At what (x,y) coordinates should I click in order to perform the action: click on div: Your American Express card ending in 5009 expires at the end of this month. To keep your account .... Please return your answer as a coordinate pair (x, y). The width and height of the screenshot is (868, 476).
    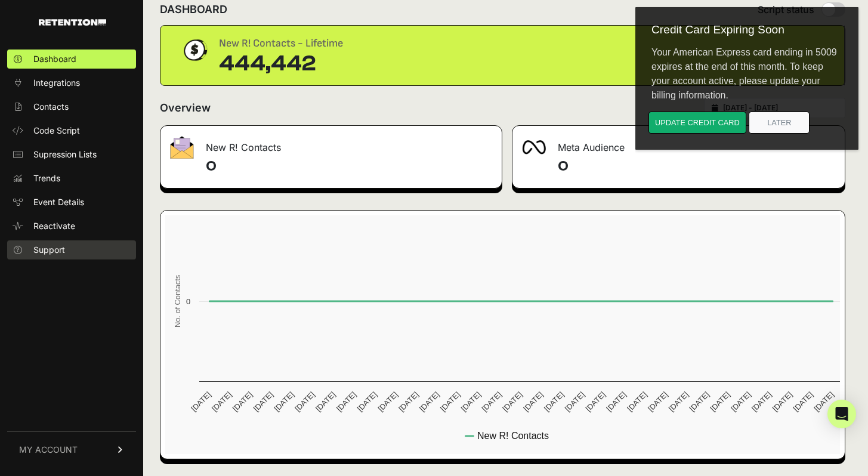
    Looking at the image, I should click on (112, 74).